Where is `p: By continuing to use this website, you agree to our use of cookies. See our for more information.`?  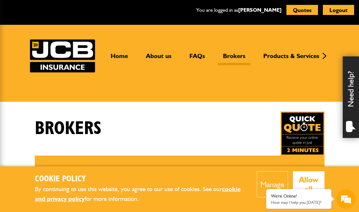 p: By continuing to use this website, you agree to our use of cookies. See our for more information. is located at coordinates (141, 194).